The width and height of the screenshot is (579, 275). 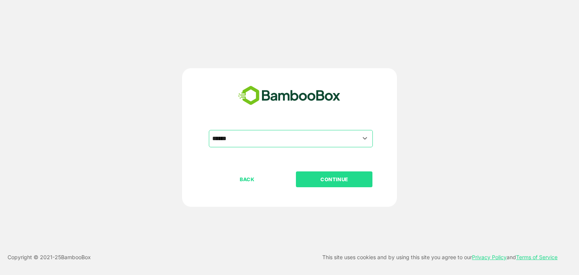 I want to click on p: This site uses cookies and by using this site you agree to our and, so click(x=440, y=257).